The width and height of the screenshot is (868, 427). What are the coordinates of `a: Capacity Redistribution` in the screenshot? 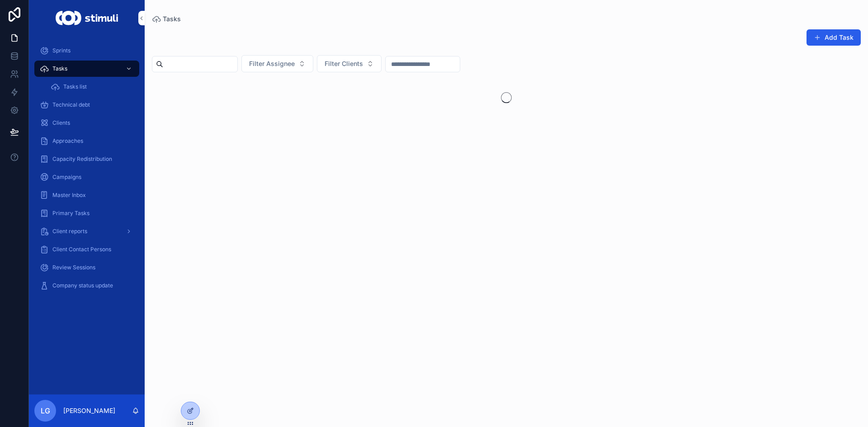 It's located at (87, 159).